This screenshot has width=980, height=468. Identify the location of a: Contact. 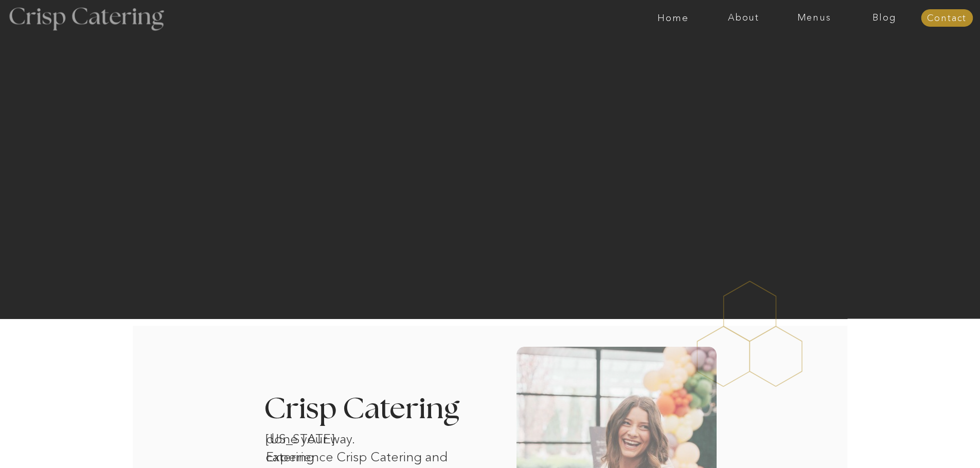
(947, 18).